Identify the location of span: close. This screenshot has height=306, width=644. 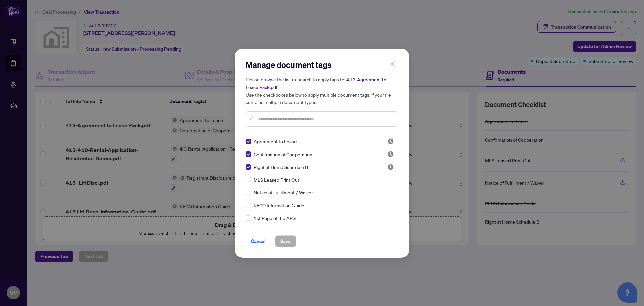
(393, 64).